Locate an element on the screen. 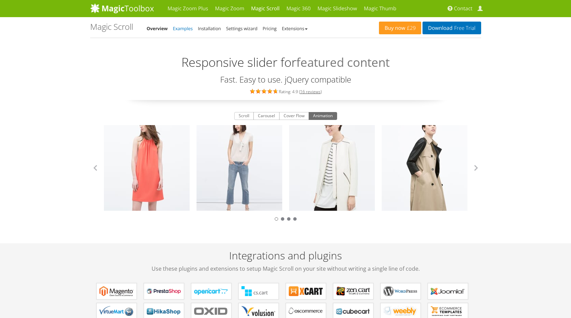 The height and width of the screenshot is (318, 571). b: Magic Scroll for Magento is located at coordinates (117, 291).